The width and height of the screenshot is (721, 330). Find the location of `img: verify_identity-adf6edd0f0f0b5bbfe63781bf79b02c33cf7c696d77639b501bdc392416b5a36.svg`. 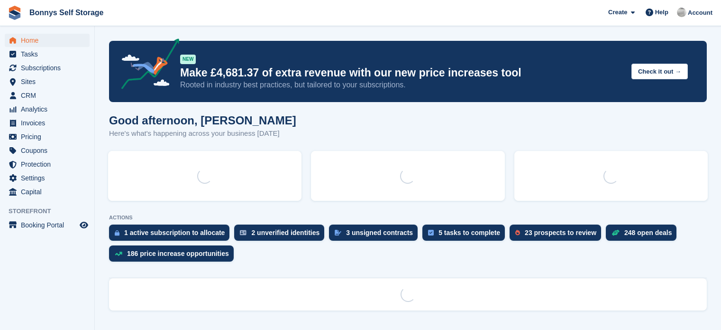

img: verify_identity-adf6edd0f0f0b5bbfe63781bf79b02c33cf7c696d77639b501bdc392416b5a36.svg is located at coordinates (243, 232).